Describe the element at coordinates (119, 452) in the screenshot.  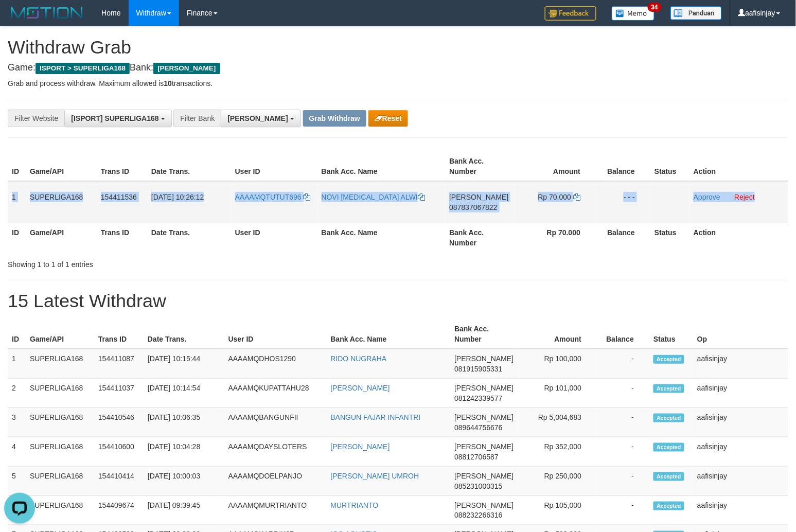
I see `td: 154410600` at that location.